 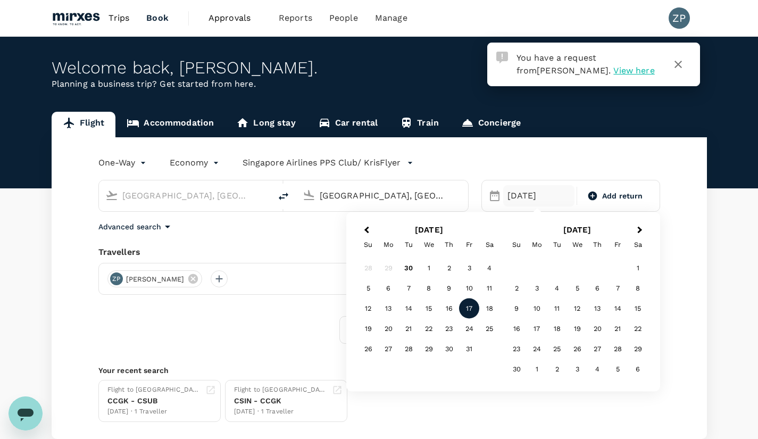 What do you see at coordinates (536, 245) in the screenshot?
I see `div: Monday` at bounding box center [536, 245].